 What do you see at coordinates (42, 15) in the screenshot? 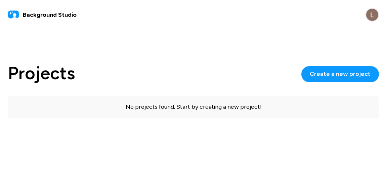
I see `a: Background Studio` at bounding box center [42, 15].